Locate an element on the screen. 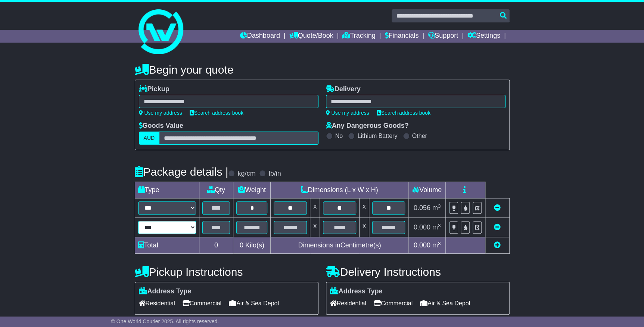  label: No is located at coordinates (339, 136).